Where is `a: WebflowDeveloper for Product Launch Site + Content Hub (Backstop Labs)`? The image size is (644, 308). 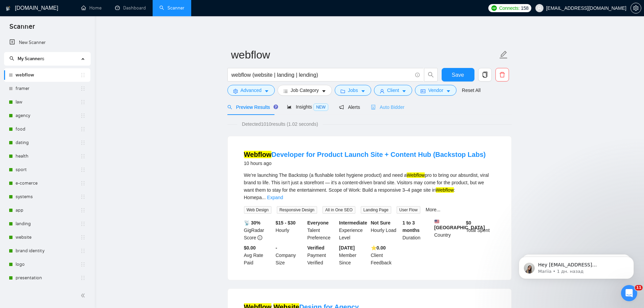
a: WebflowDeveloper for Product Launch Site + Content Hub (Backstop Labs) is located at coordinates (365, 155).